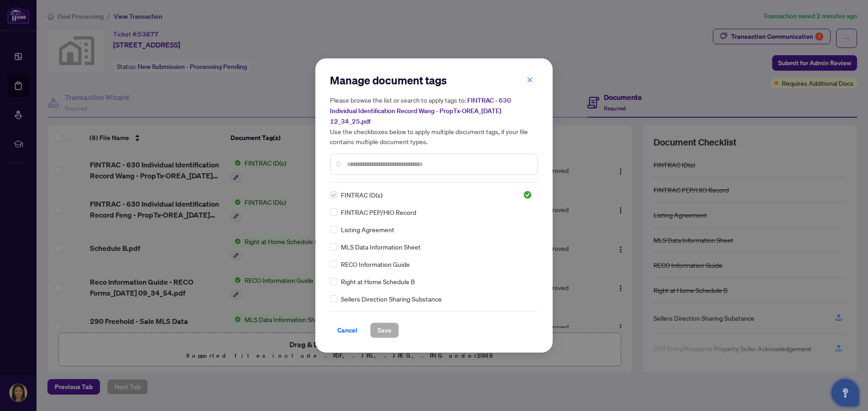 The width and height of the screenshot is (868, 411). What do you see at coordinates (434, 80) in the screenshot?
I see `h2: Manage document tags` at bounding box center [434, 80].